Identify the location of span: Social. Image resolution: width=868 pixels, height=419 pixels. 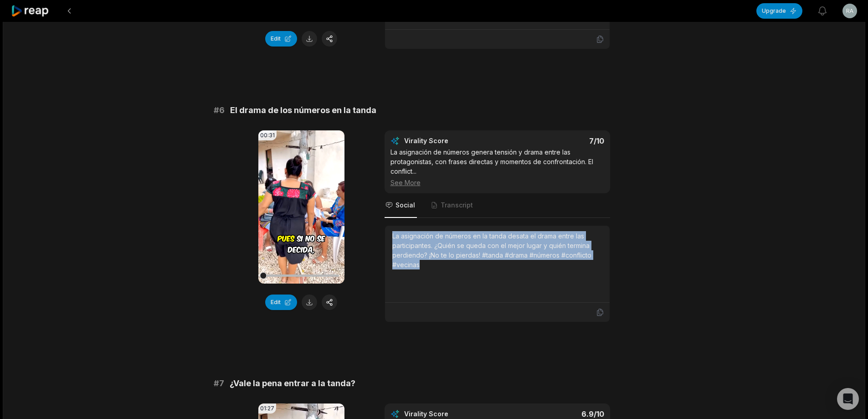
(405, 205).